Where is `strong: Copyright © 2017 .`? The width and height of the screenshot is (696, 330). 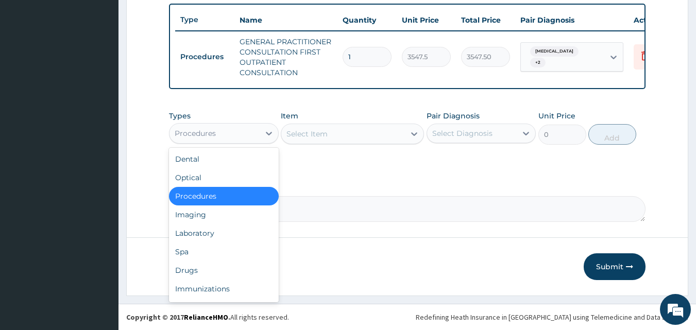
strong: Copyright © 2017 . is located at coordinates (178, 317).